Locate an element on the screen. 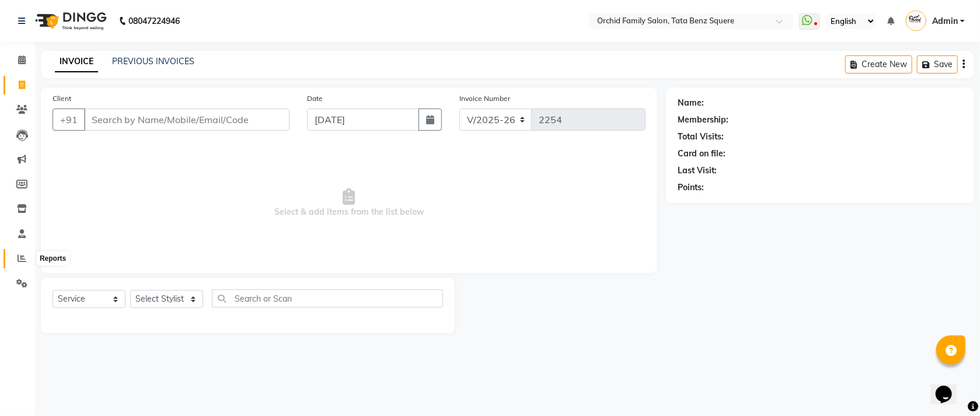  label: Invoice Number is located at coordinates (484, 99).